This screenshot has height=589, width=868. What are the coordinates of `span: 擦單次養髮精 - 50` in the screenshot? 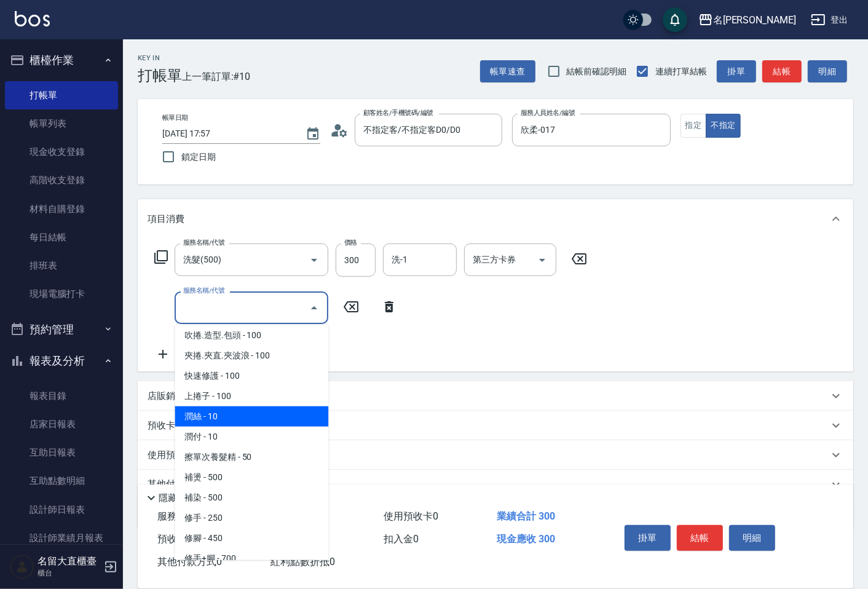 It's located at (251, 457).